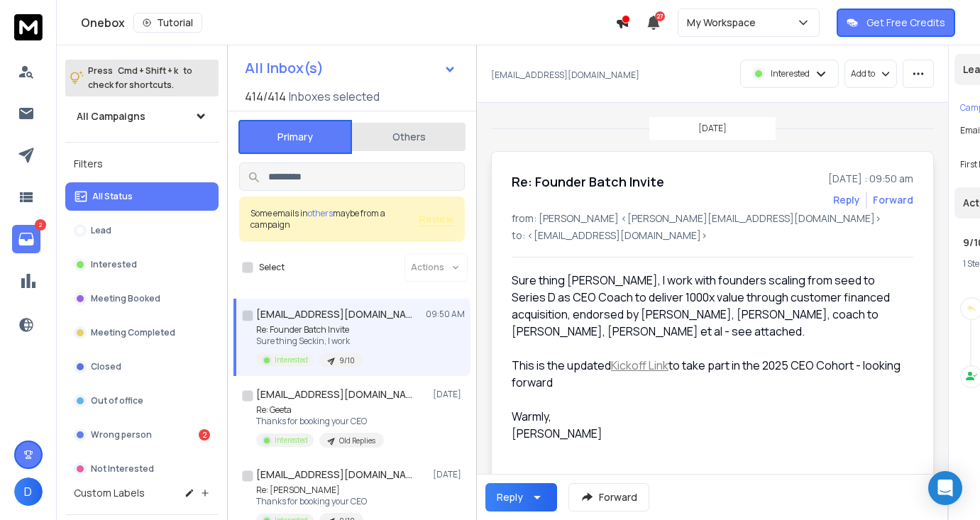  I want to click on p: Sure thing Seckin, I work, so click(310, 341).